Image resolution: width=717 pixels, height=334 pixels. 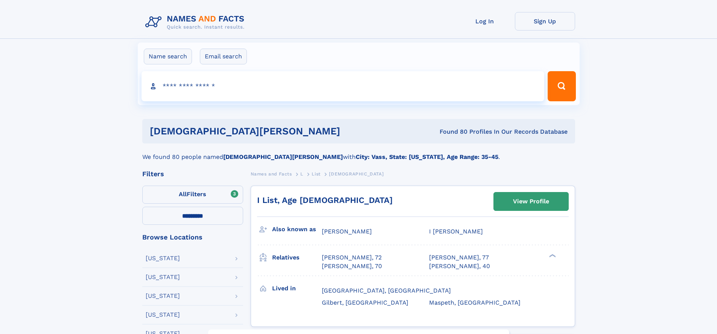 I want to click on h3: Also known as, so click(x=297, y=229).